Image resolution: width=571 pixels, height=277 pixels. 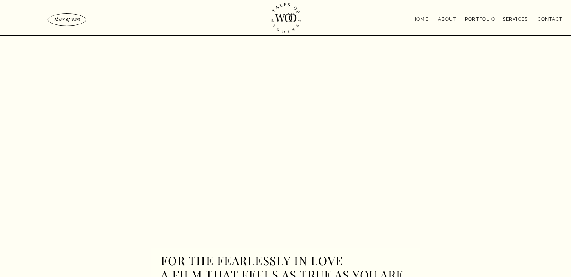 What do you see at coordinates (67, 19) in the screenshot?
I see `p: Tales of Woo` at bounding box center [67, 19].